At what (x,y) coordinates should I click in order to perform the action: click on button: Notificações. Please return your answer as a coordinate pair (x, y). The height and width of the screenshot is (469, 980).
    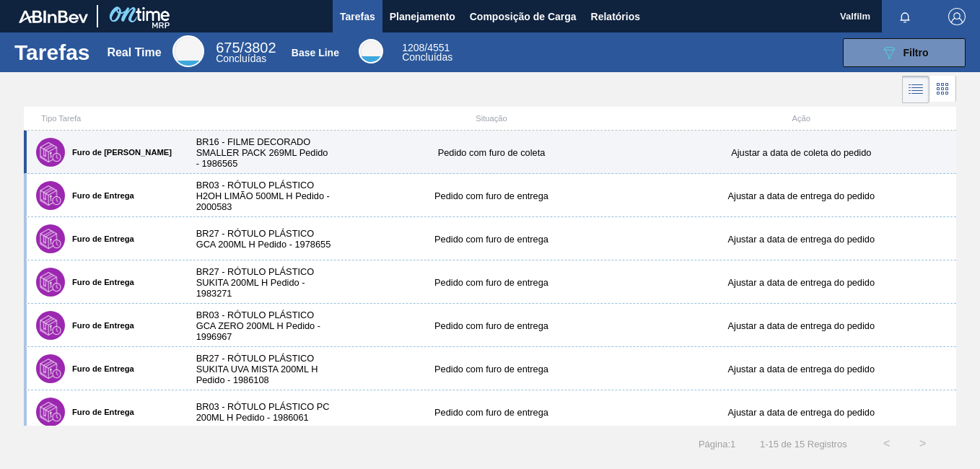
    Looking at the image, I should click on (905, 17).